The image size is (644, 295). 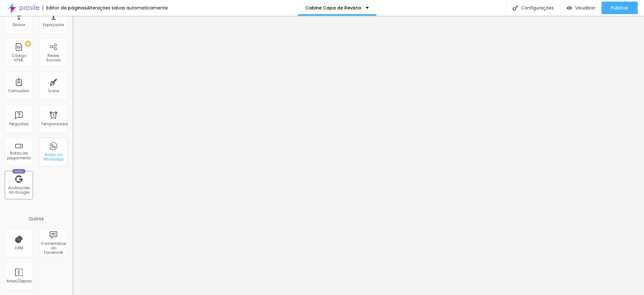 I want to click on img: Ícone, so click(x=515, y=8).